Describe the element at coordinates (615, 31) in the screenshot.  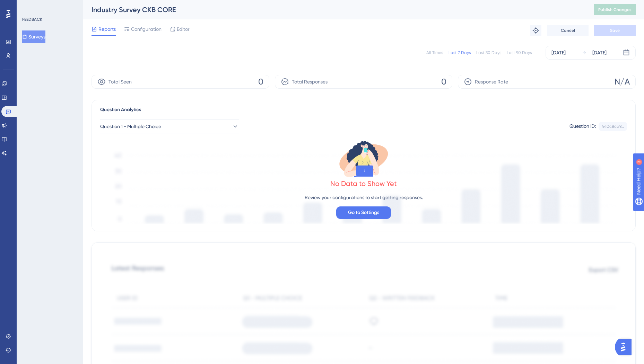
I see `span: Save` at that location.